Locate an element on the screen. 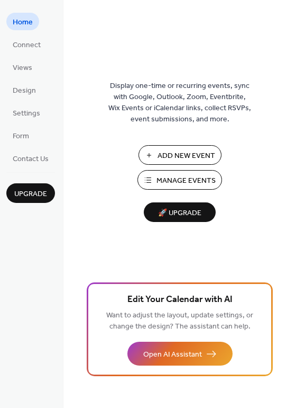 The image size is (296, 408). span: Upgrade is located at coordinates (31, 194).